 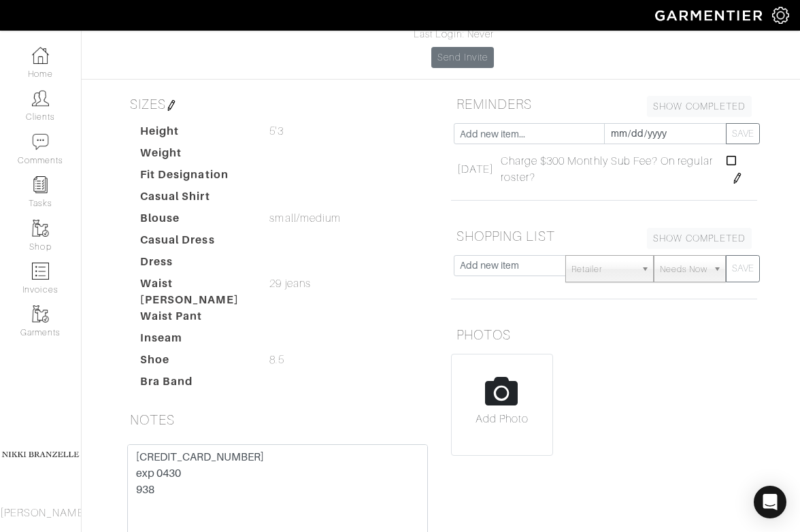 I want to click on h5: REMINDERS, so click(x=604, y=104).